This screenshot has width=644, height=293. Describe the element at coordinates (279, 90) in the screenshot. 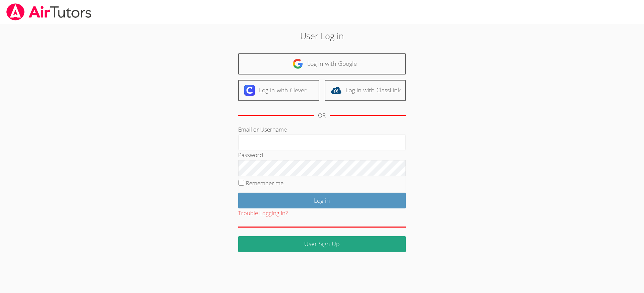

I see `a: Log in with Clever` at that location.